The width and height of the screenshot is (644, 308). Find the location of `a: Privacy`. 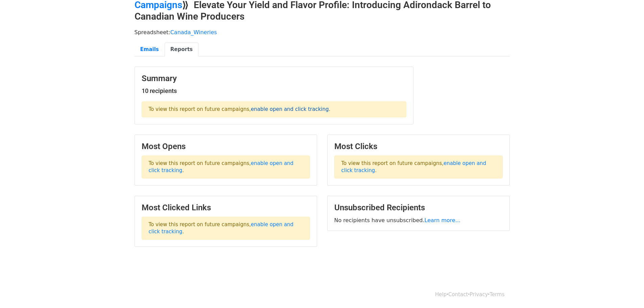

a: Privacy is located at coordinates (479, 294).